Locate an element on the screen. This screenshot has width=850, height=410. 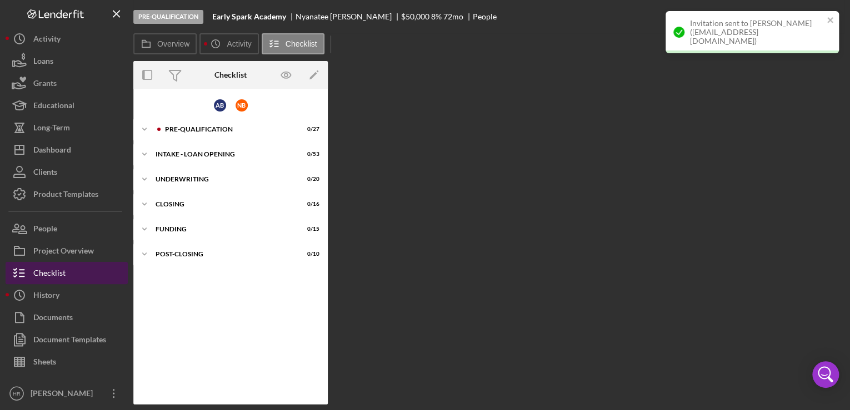
a: Sheets is located at coordinates (67, 362).